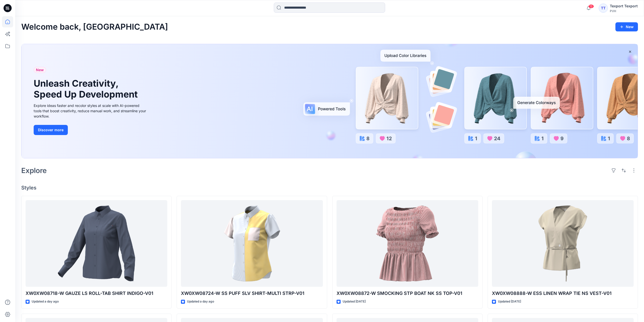 This screenshot has height=322, width=644. Describe the element at coordinates (40, 70) in the screenshot. I see `span: New` at that location.